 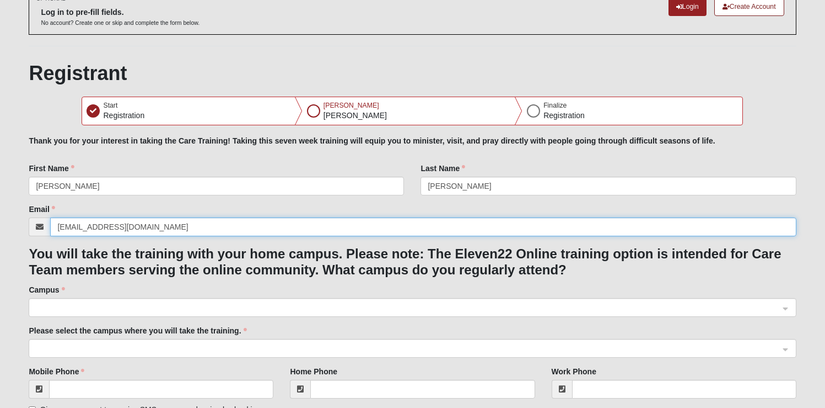 What do you see at coordinates (120, 12) in the screenshot?
I see `h6: Log in to pre-fill fields.` at bounding box center [120, 12].